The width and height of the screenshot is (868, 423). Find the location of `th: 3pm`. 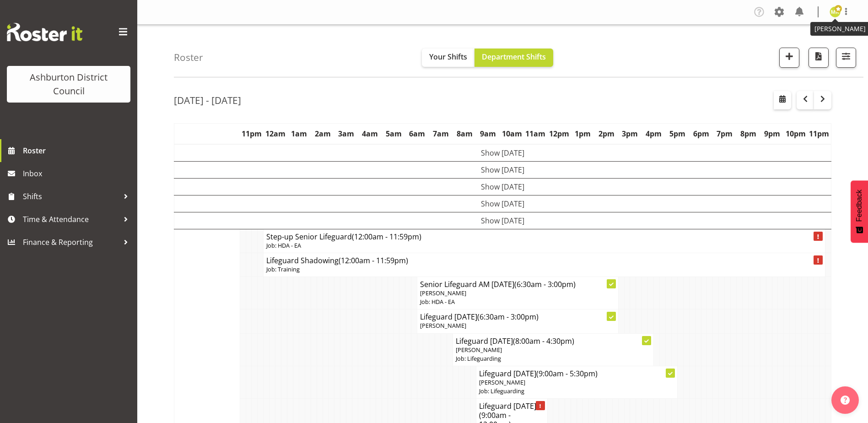

th: 3pm is located at coordinates (630, 133).